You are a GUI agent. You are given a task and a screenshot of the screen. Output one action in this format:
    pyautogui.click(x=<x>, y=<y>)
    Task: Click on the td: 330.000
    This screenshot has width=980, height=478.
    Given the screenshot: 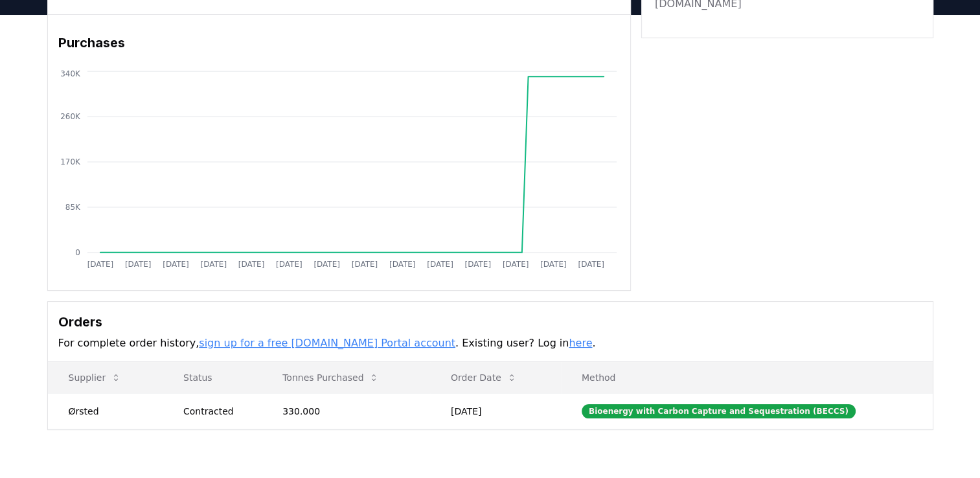 What is the action you would take?
    pyautogui.click(x=346, y=411)
    